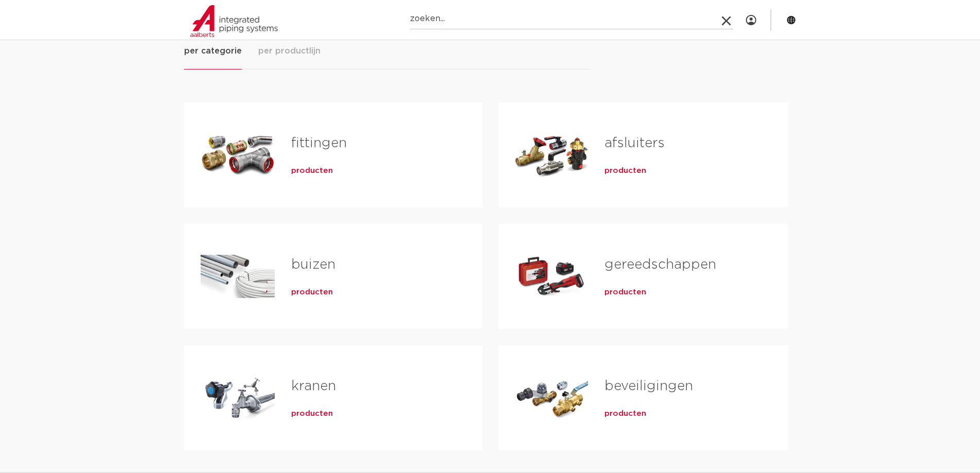 The image size is (980, 473). What do you see at coordinates (319, 143) in the screenshot?
I see `a: fittingen` at bounding box center [319, 143].